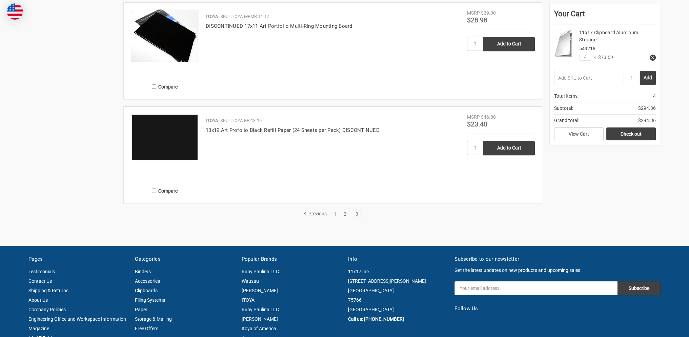 The image size is (689, 337). I want to click on p: SKU: ITOYA-BP-13-19, so click(241, 121).